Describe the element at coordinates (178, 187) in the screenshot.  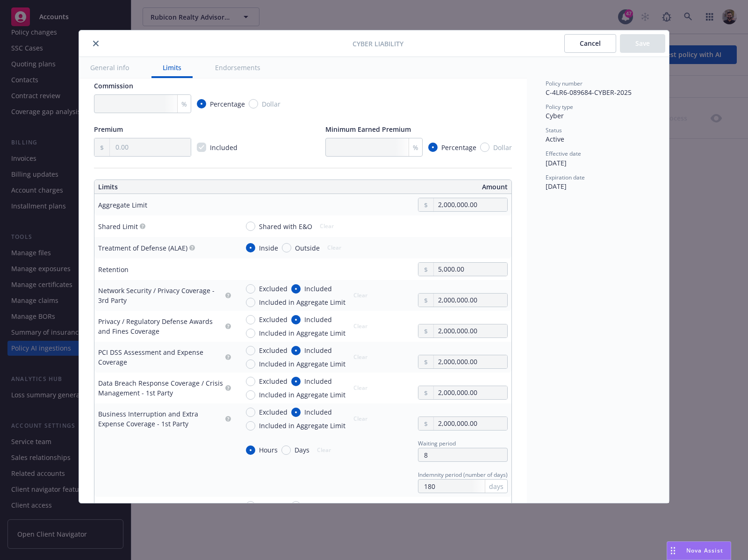
I see `th: Limits` at that location.